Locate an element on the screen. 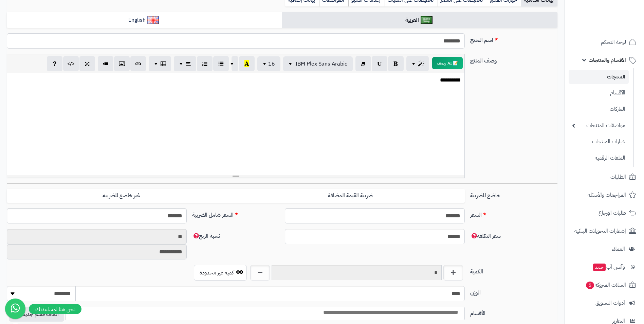 The image size is (644, 324). span: 16 is located at coordinates (272, 64).